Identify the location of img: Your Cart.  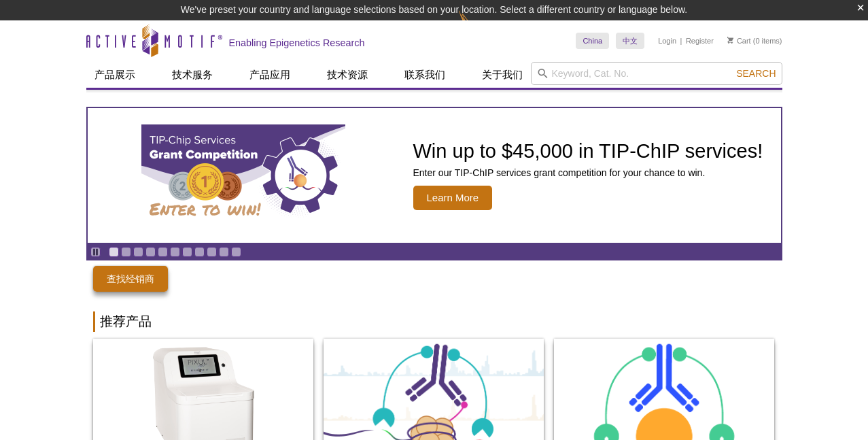
(730, 40).